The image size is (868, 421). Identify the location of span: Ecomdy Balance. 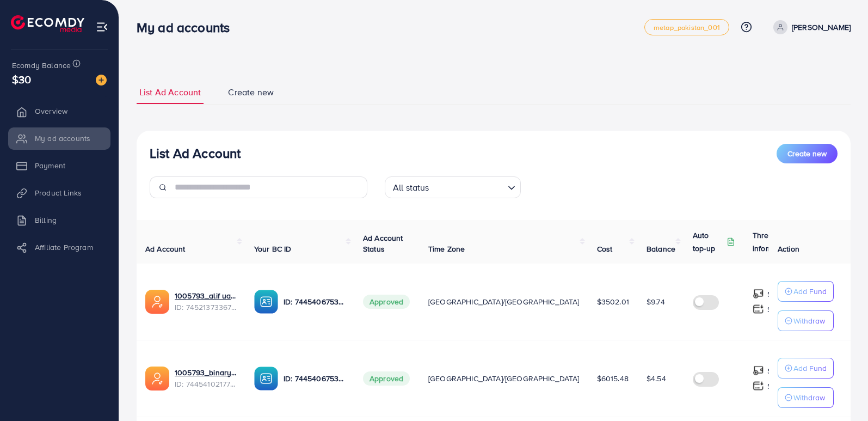
(41, 65).